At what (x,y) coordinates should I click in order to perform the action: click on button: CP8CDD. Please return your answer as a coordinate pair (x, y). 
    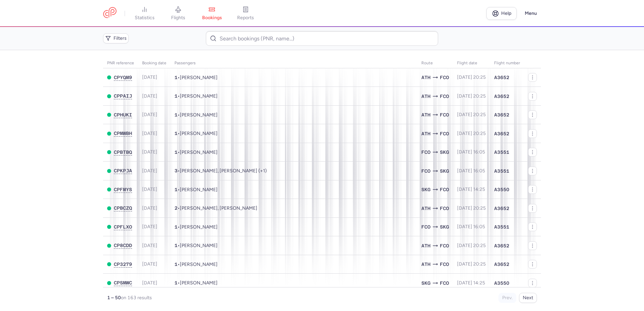
    Looking at the image, I should click on (123, 245).